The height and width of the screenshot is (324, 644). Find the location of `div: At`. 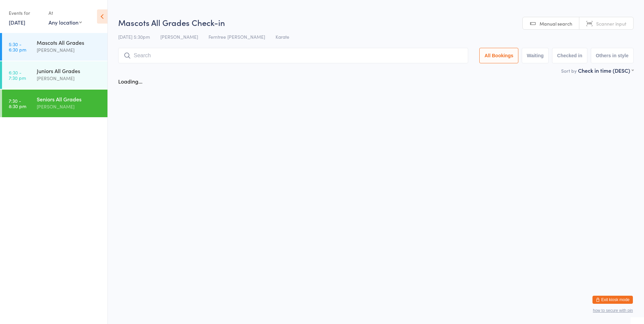

div: At is located at coordinates (65, 13).